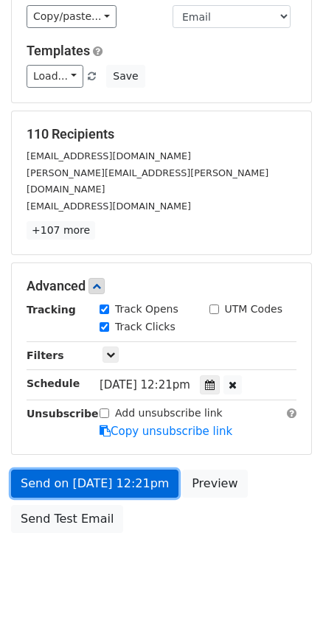 This screenshot has width=323, height=623. What do you see at coordinates (71, 16) in the screenshot?
I see `a: Copy/paste...` at bounding box center [71, 16].